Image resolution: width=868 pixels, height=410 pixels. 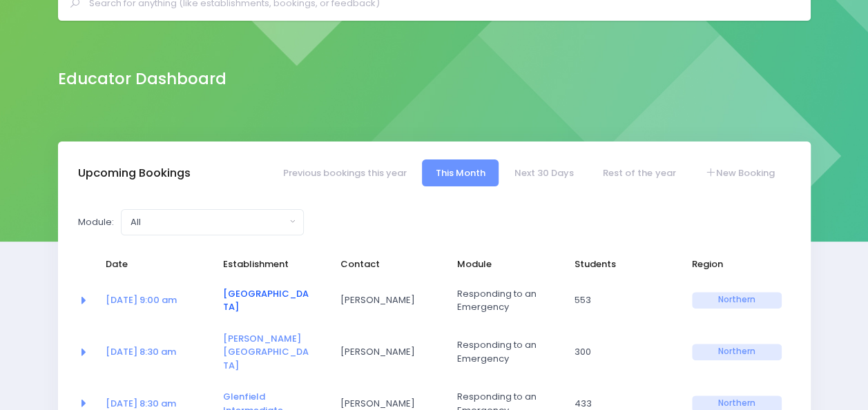 What do you see at coordinates (385, 264) in the screenshot?
I see `span: Contact` at bounding box center [385, 264].